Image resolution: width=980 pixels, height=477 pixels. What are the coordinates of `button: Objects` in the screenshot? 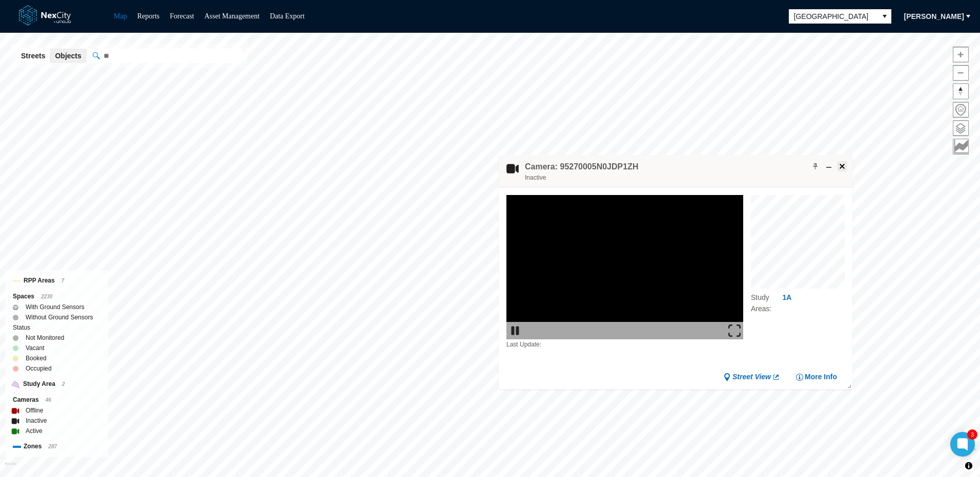 It's located at (67, 56).